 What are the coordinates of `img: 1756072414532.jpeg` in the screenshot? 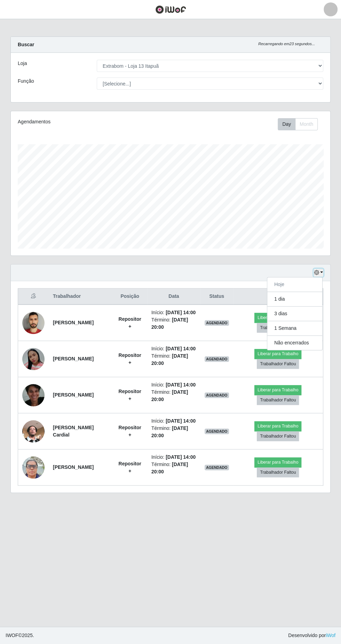 It's located at (33, 432).